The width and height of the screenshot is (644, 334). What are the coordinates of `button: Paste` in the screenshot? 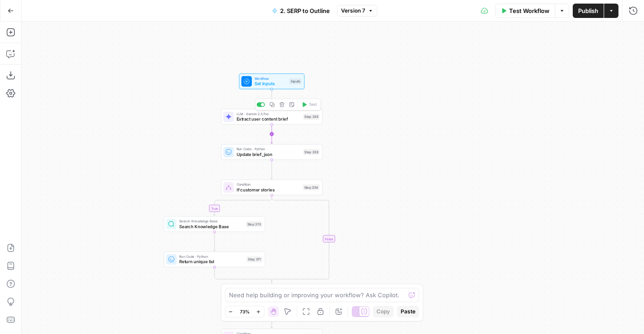 It's located at (408, 311).